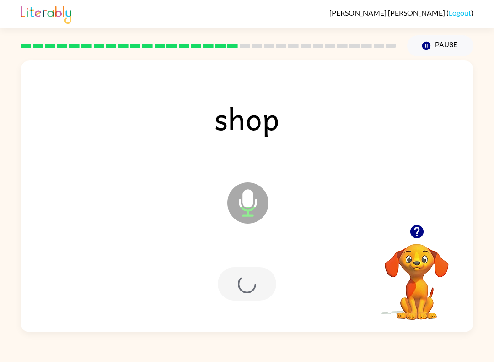 The width and height of the screenshot is (494, 362). Describe the element at coordinates (440, 46) in the screenshot. I see `button: Pause` at that location.